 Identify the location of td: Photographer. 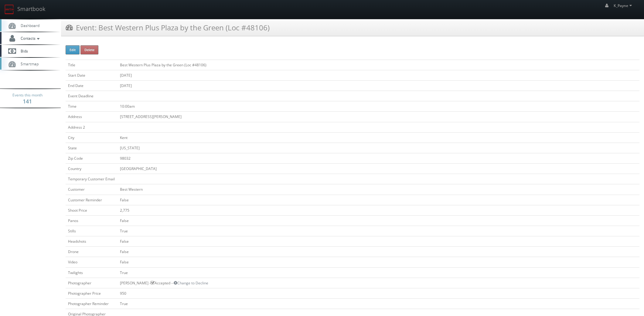
(92, 283).